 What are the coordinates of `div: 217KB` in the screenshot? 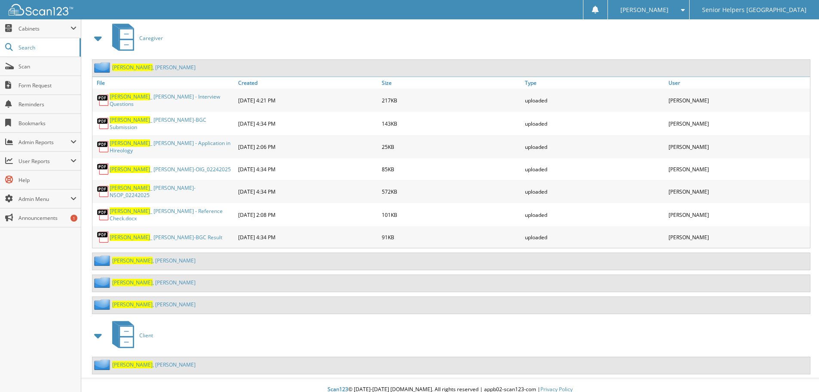 It's located at (451, 100).